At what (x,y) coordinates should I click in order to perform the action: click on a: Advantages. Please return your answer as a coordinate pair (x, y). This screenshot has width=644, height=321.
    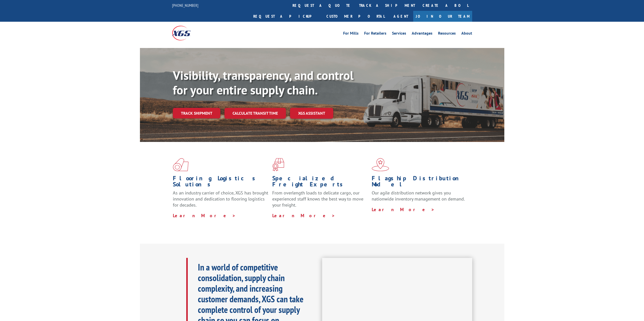
    Looking at the image, I should click on (422, 34).